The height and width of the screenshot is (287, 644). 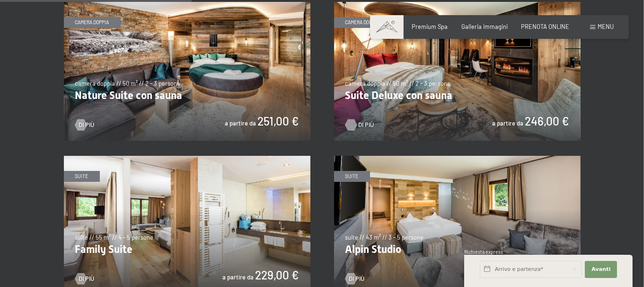 What do you see at coordinates (601, 269) in the screenshot?
I see `button: Avanti` at bounding box center [601, 269].